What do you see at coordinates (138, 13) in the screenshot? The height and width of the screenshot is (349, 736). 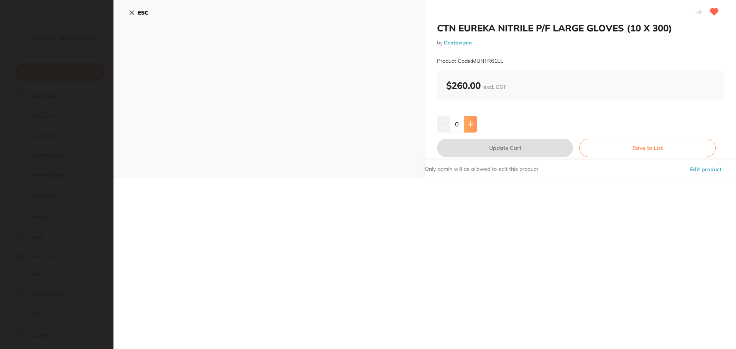 I see `button: ESC` at bounding box center [138, 13].